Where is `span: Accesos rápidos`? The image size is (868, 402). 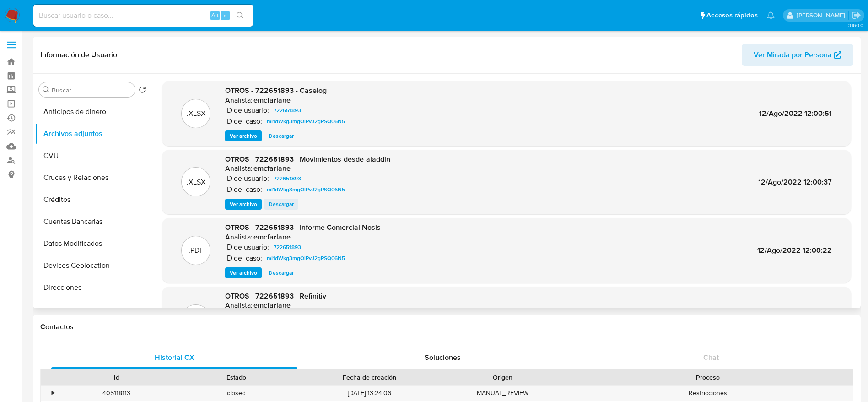 span: Accesos rápidos is located at coordinates (732, 15).